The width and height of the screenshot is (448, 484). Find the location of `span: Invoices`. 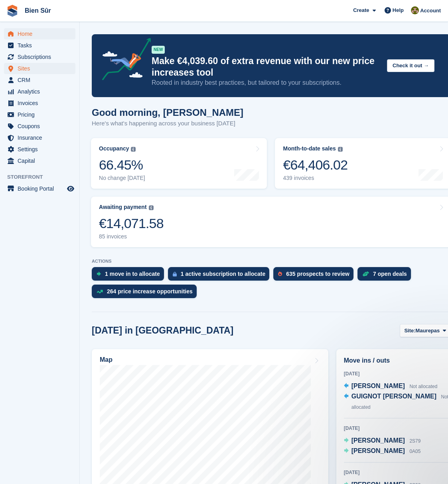

span: Invoices is located at coordinates (41, 103).